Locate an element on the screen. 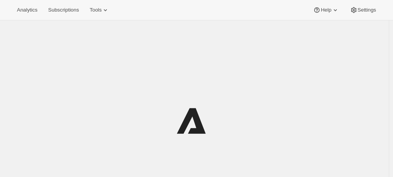 The image size is (393, 177). span: Analytics is located at coordinates (27, 10).